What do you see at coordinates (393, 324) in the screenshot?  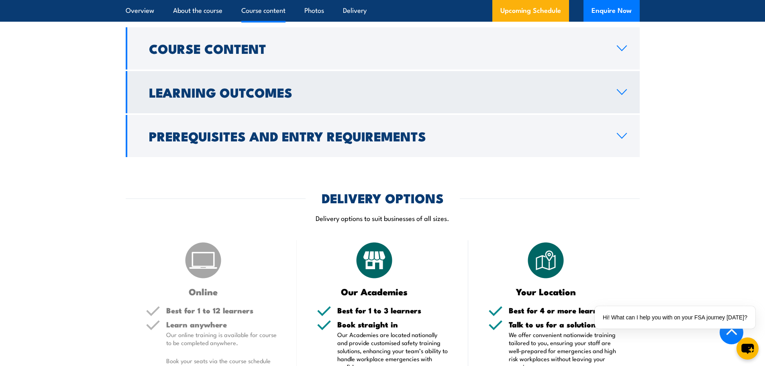 I see `h5: Book straight in` at bounding box center [393, 324].